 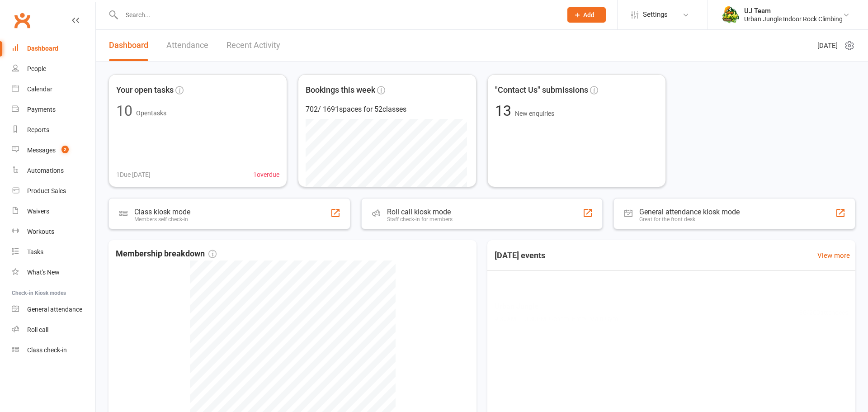 I want to click on div: Class kiosk mode, so click(x=162, y=212).